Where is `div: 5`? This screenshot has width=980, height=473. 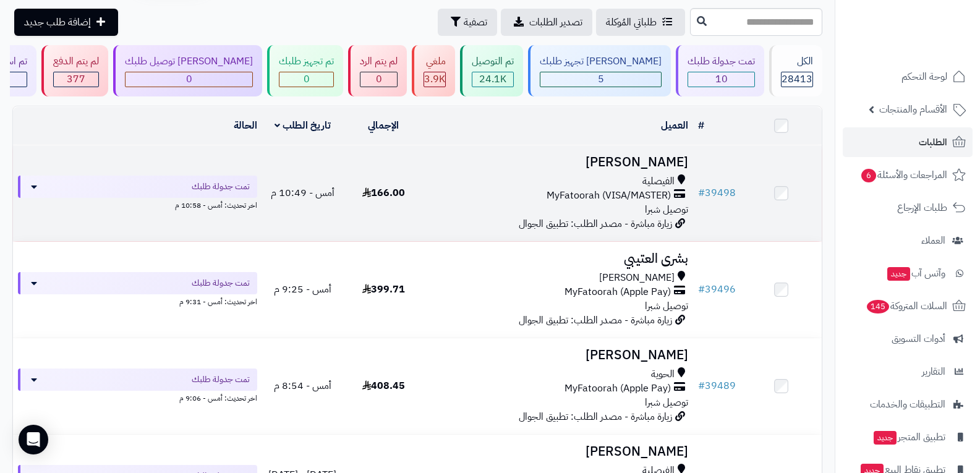
div: 5 is located at coordinates (600, 80).